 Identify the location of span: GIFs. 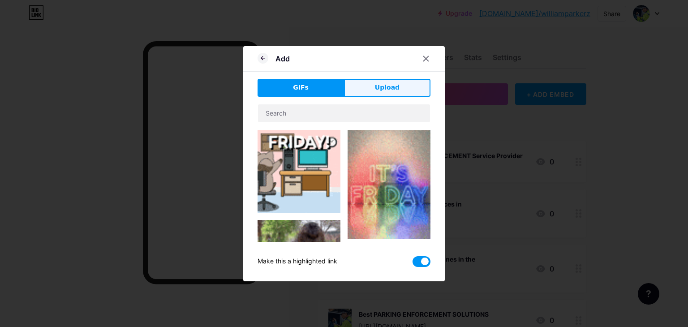
(301, 87).